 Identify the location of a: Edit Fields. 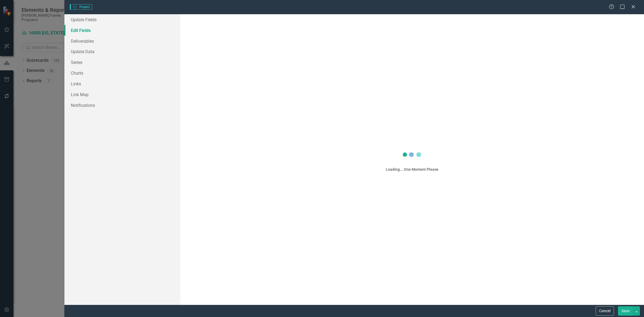
(122, 30).